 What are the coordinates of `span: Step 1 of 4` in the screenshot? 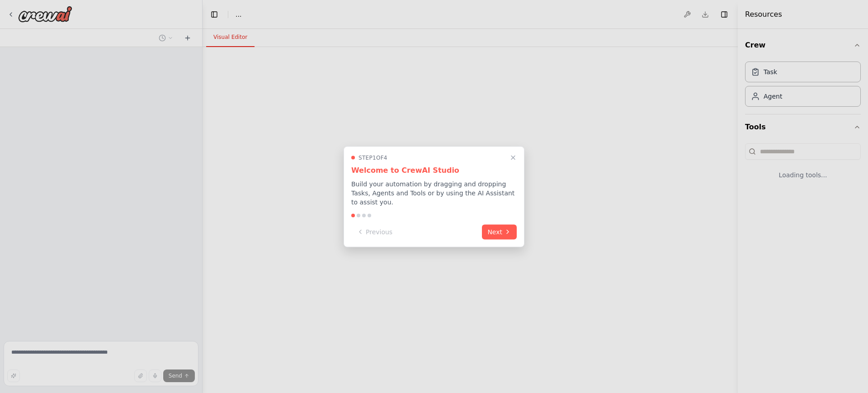 It's located at (373, 157).